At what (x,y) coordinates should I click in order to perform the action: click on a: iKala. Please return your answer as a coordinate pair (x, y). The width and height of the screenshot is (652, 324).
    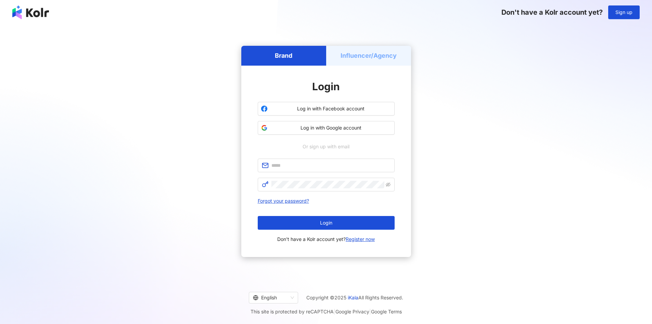
    Looking at the image, I should click on (353, 298).